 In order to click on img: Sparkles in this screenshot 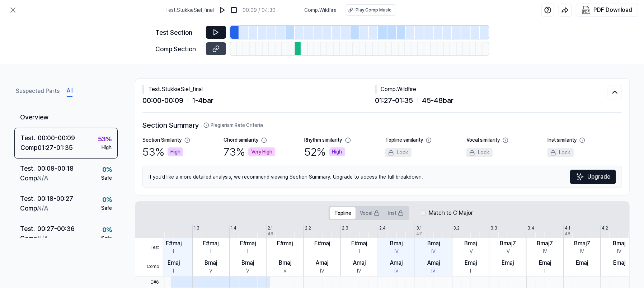, I will do `click(580, 177)`.